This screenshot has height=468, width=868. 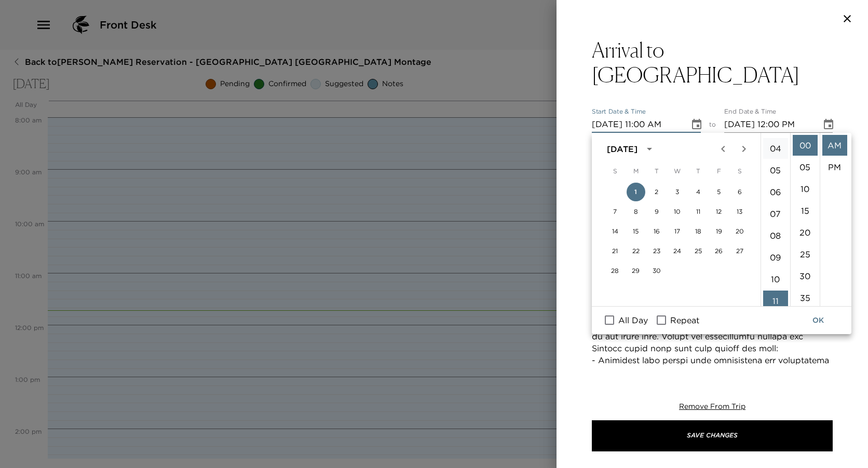 What do you see at coordinates (656, 212) in the screenshot?
I see `button: 9` at bounding box center [656, 212].